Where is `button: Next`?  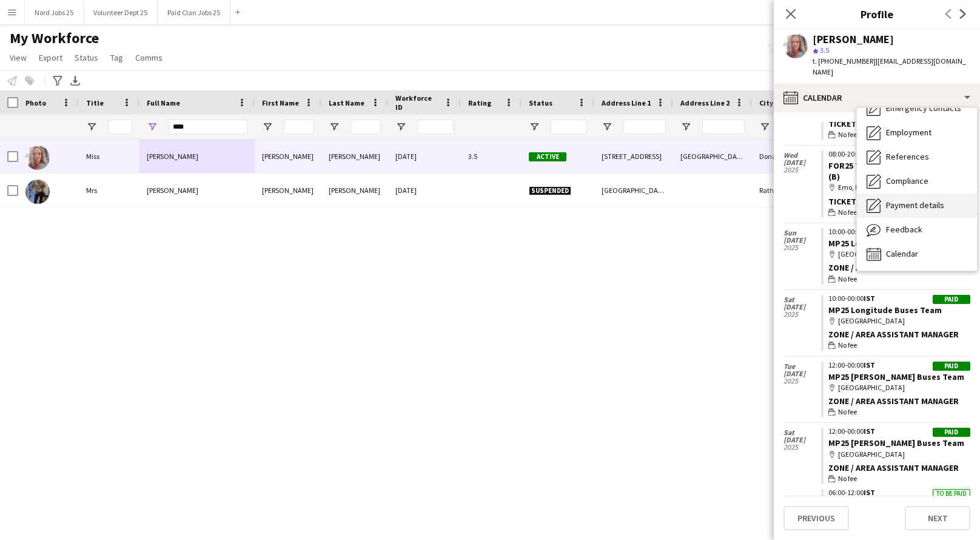 button: Next is located at coordinates (938, 518).